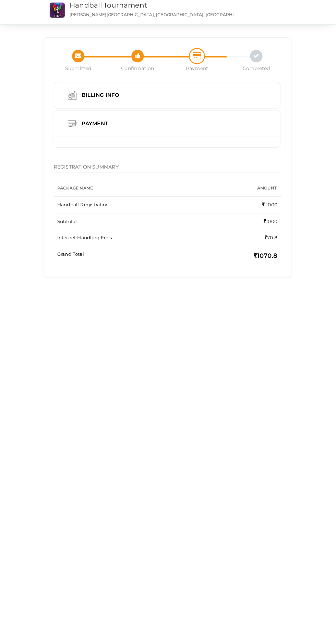 This screenshot has width=336, height=644. What do you see at coordinates (270, 207) in the screenshot?
I see `span: 1000` at bounding box center [270, 207].